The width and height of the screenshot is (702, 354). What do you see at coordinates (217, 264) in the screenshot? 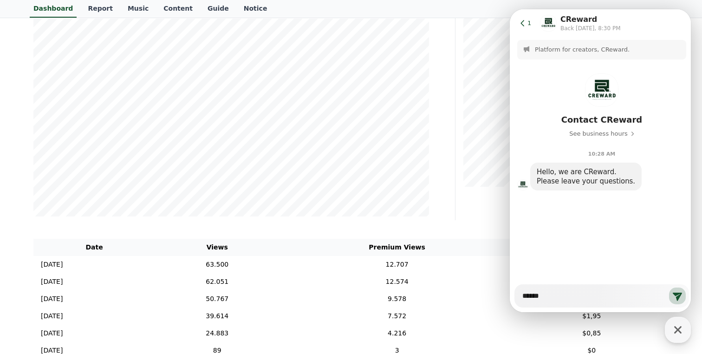
I see `td: 63.500` at bounding box center [217, 264].